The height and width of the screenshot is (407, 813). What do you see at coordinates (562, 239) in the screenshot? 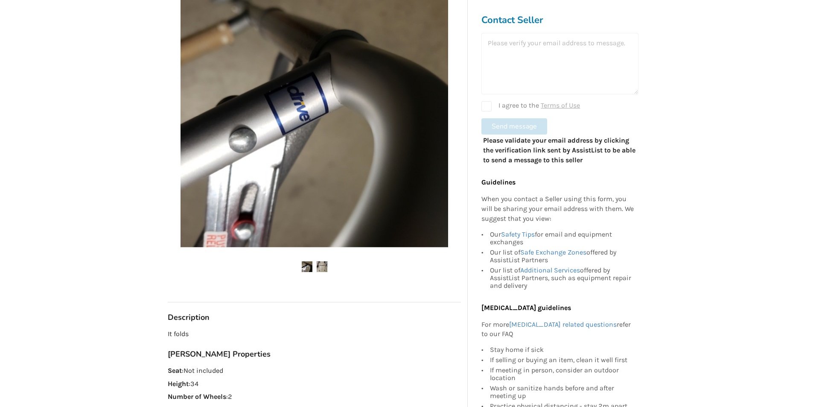
I see `div: Our for email and equipment exchanges` at bounding box center [562, 239].